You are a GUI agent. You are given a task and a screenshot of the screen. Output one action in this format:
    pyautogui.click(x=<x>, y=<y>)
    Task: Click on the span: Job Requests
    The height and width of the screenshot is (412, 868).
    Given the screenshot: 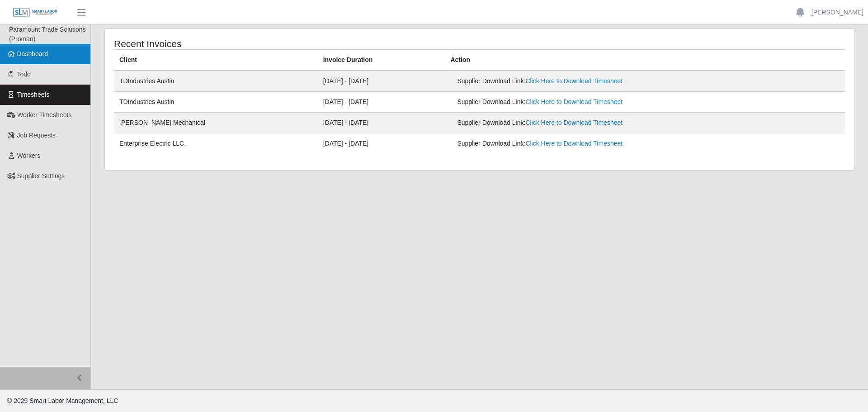 What is the action you would take?
    pyautogui.click(x=37, y=135)
    